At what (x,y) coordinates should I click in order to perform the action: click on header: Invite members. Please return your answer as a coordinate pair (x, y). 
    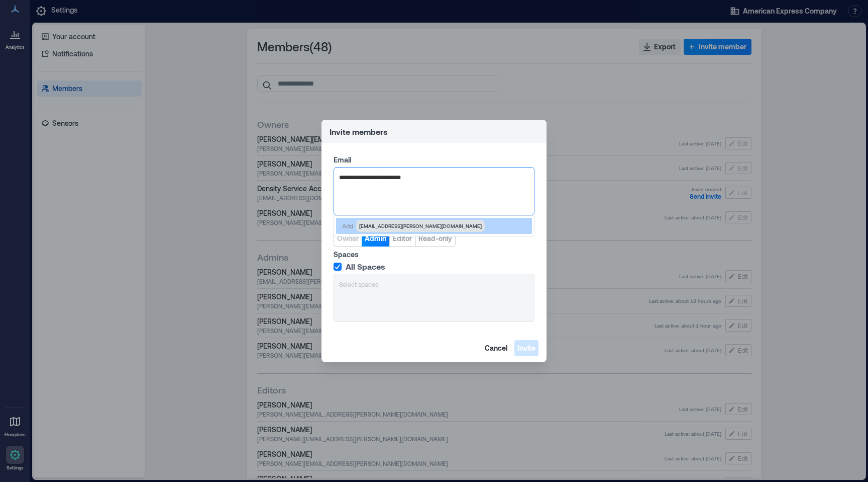
    Looking at the image, I should click on (434, 131).